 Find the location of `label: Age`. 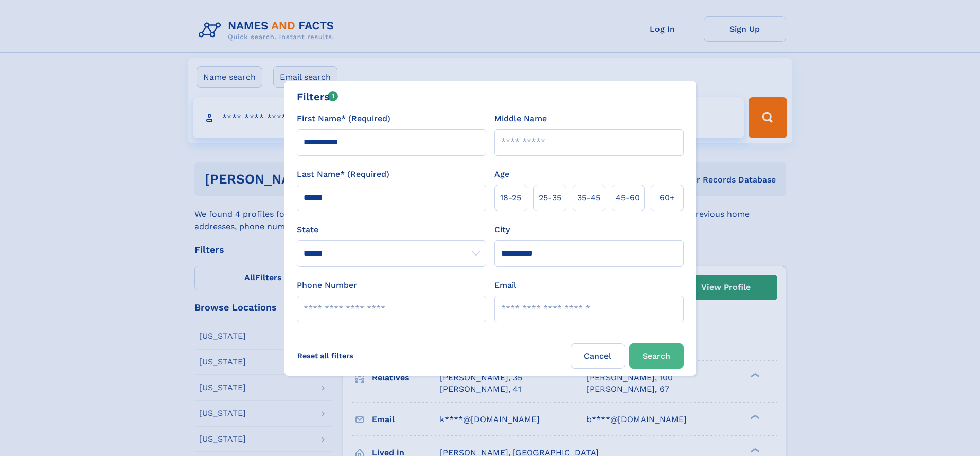

label: Age is located at coordinates (501, 174).